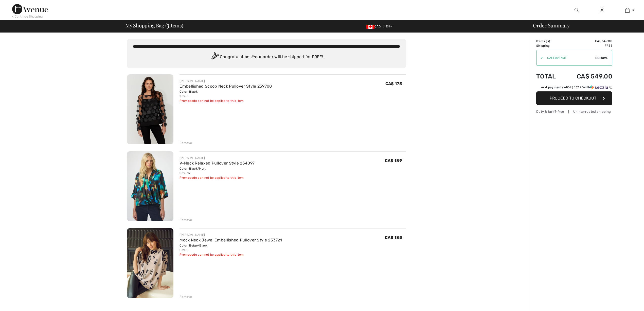 Image resolution: width=644 pixels, height=311 pixels. Describe the element at coordinates (573, 98) in the screenshot. I see `span: Proceed to Checkout` at that location.